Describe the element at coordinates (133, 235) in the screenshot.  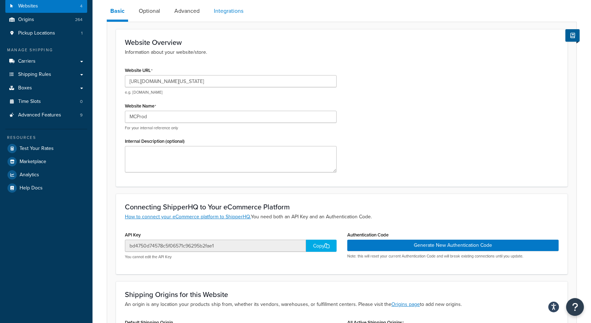
I see `label: API Key` at that location.